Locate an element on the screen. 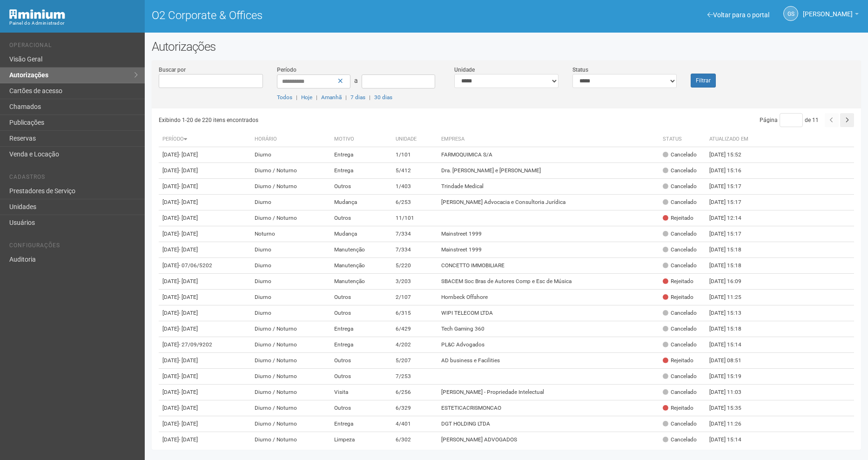 This screenshot has width=868, height=460. td: 5/220 is located at coordinates (415, 266).